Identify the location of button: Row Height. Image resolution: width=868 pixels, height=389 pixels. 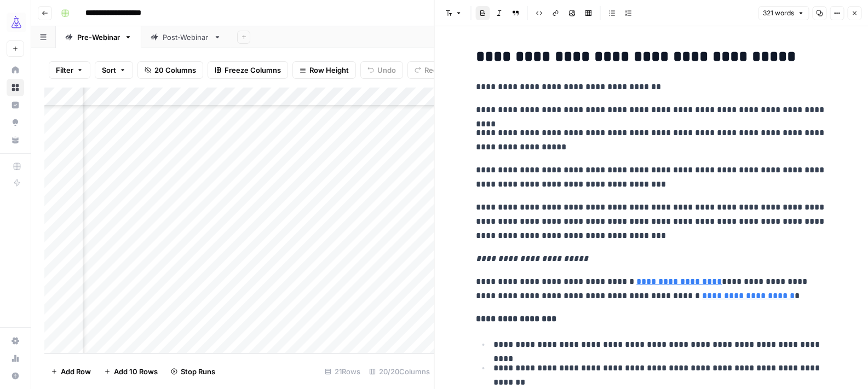
(324, 70).